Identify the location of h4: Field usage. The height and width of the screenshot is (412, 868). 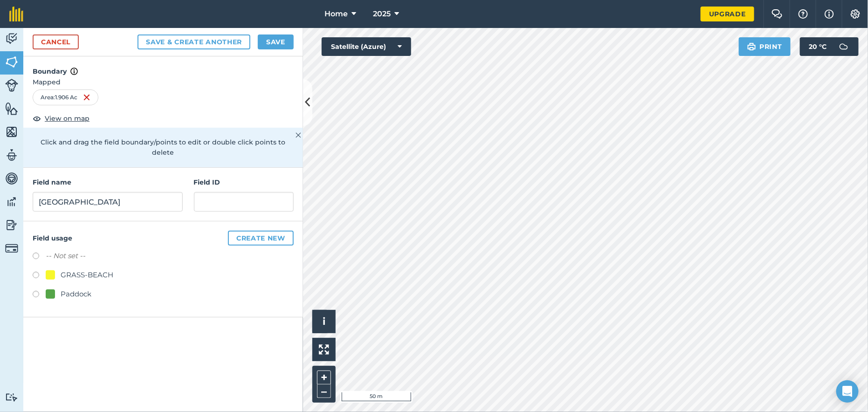
(163, 238).